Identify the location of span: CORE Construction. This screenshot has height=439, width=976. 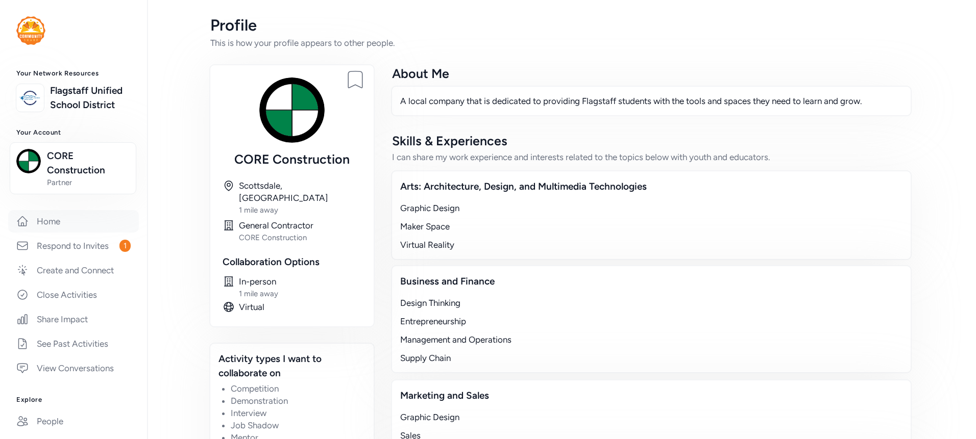
(88, 163).